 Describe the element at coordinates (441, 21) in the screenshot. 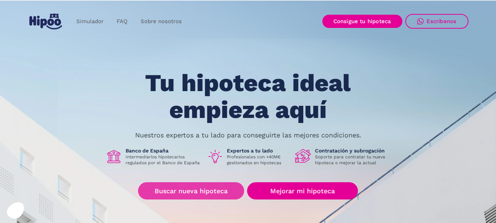

I see `div: Escríbenos` at that location.